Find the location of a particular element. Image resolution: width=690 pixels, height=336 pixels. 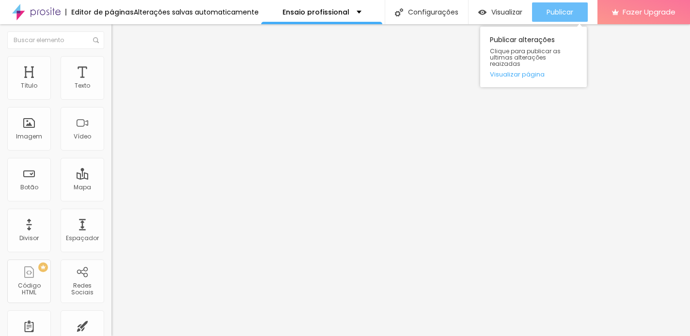

div: Redes Sociais is located at coordinates (82, 289).